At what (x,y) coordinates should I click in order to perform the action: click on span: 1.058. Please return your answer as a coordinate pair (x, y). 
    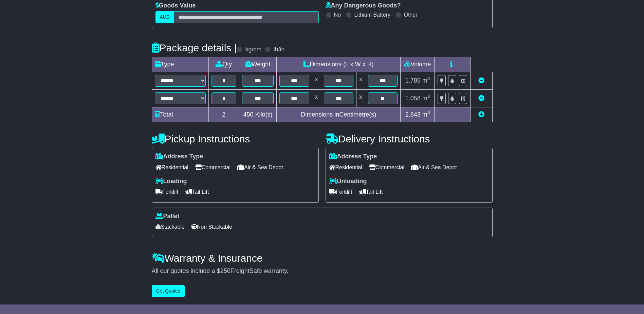
    Looking at the image, I should click on (413, 99).